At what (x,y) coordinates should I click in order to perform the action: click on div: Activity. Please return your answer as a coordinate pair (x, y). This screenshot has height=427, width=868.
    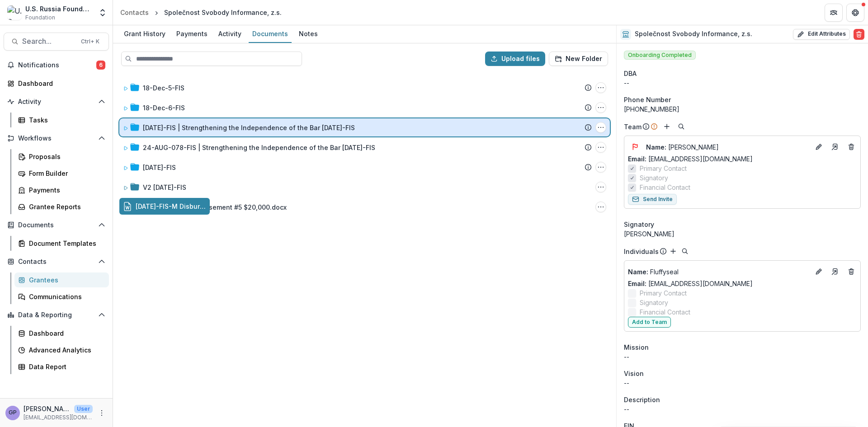
    Looking at the image, I should click on (230, 33).